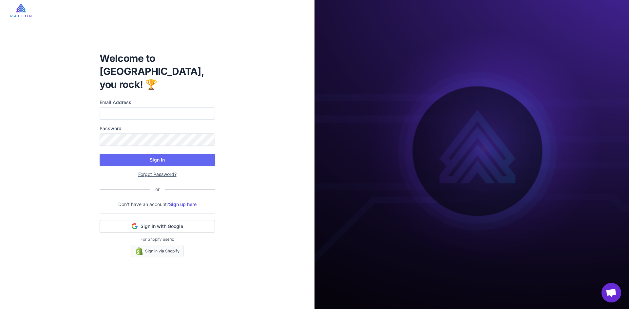 The height and width of the screenshot is (309, 629). Describe the element at coordinates (21, 10) in the screenshot. I see `img: raleon-logo-whitebg.9aac0268.jpg` at that location.